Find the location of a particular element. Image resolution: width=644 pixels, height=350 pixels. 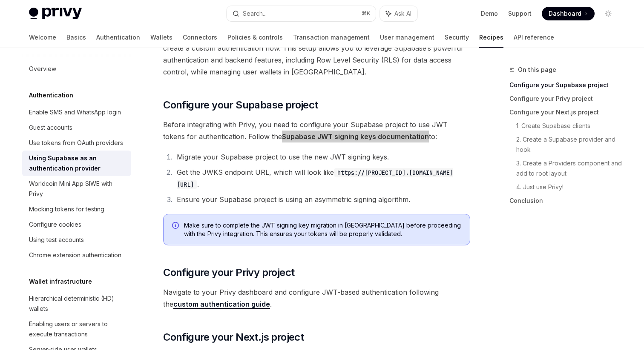

button: Toggle dark mode is located at coordinates (608, 13).